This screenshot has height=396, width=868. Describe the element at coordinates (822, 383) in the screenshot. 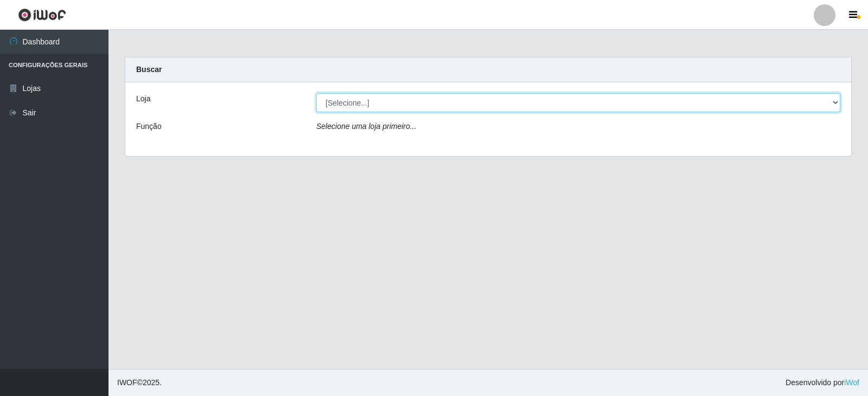

I see `span: Desenvolvido por` at that location.